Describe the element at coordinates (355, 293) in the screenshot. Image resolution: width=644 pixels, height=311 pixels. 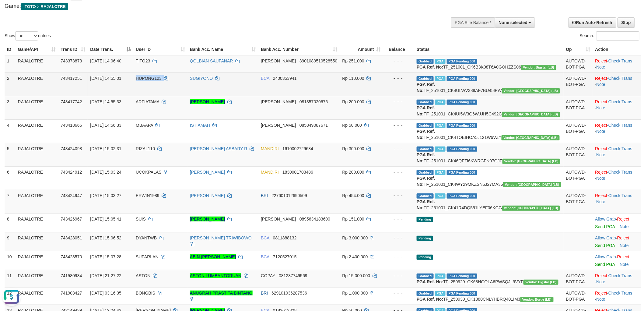
I see `span: Rp 1.000.000` at that location.